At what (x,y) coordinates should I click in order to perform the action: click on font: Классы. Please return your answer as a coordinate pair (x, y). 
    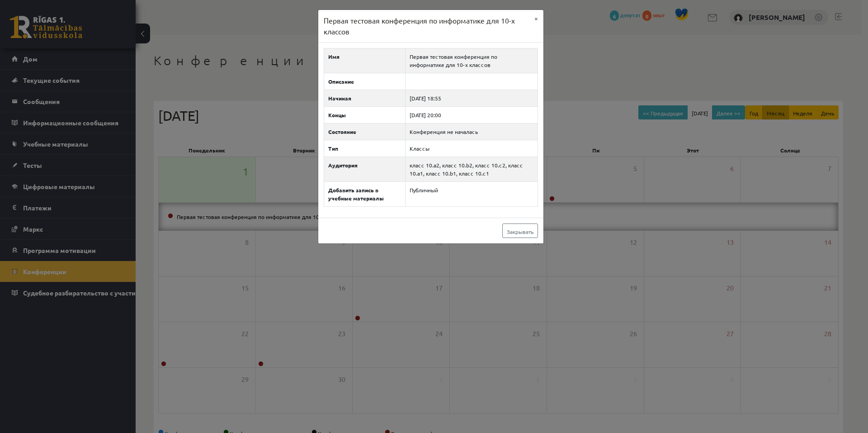
    Looking at the image, I should click on (420, 149).